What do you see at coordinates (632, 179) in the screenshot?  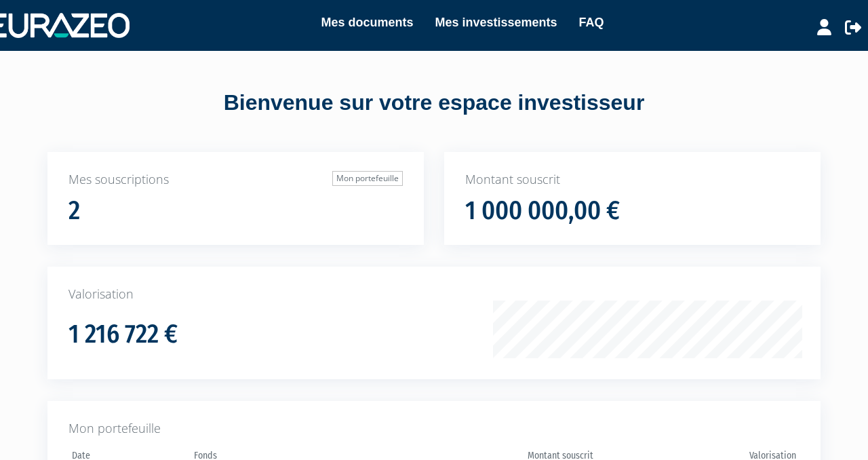 I see `p: Montant souscrit` at bounding box center [632, 179].